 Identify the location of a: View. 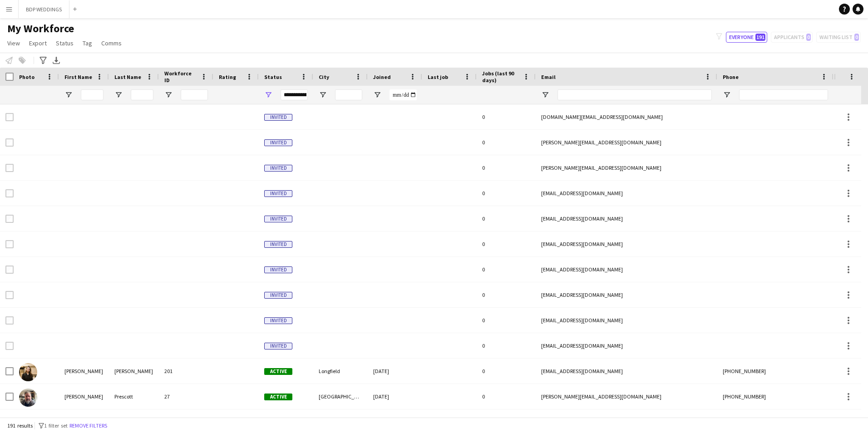
(14, 43).